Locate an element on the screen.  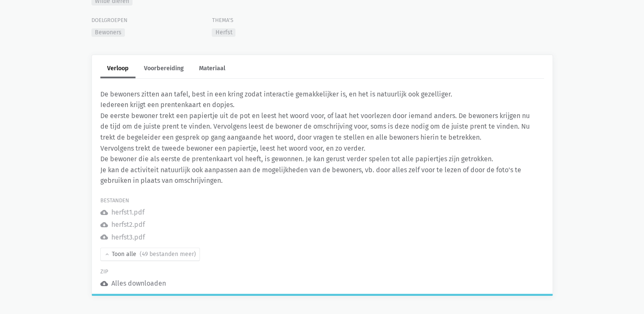
span: (49 bestanden meer) is located at coordinates (168, 254).